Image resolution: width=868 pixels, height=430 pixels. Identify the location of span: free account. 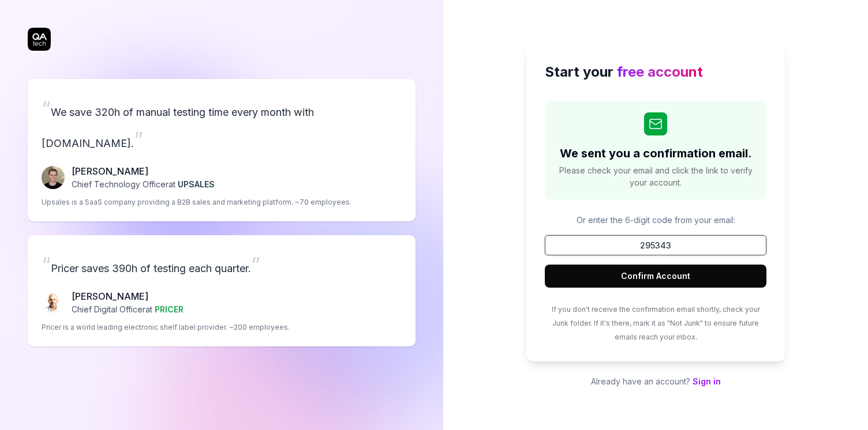
(660, 72).